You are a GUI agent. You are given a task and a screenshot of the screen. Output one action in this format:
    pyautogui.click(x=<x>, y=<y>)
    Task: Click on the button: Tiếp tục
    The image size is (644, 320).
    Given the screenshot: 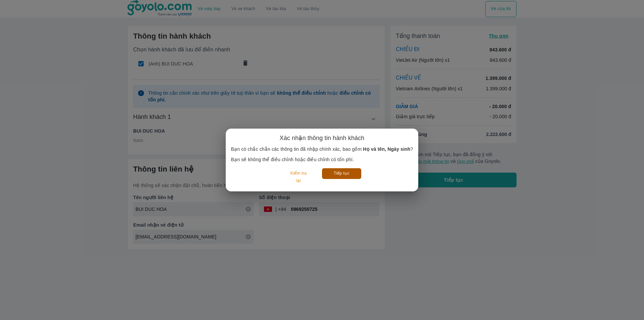 What is the action you would take?
    pyautogui.click(x=341, y=173)
    